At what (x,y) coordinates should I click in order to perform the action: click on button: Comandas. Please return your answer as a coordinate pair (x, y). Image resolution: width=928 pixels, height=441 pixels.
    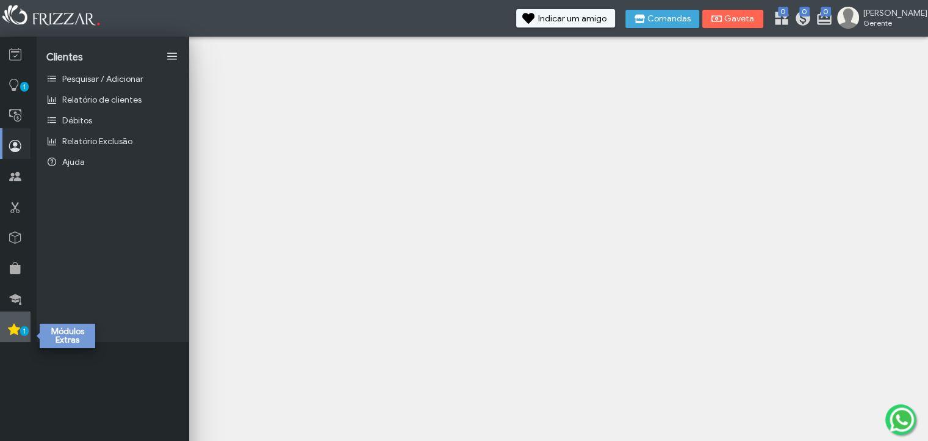
    Looking at the image, I should click on (662, 19).